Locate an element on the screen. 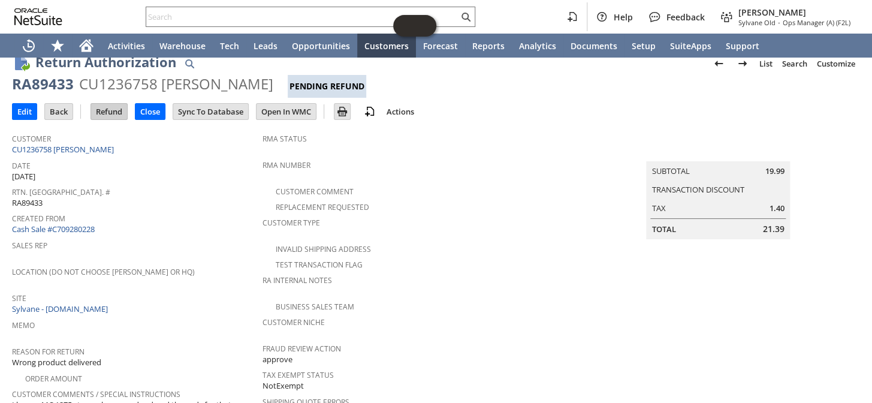 The height and width of the screenshot is (403, 872). input: Print is located at coordinates (342, 111).